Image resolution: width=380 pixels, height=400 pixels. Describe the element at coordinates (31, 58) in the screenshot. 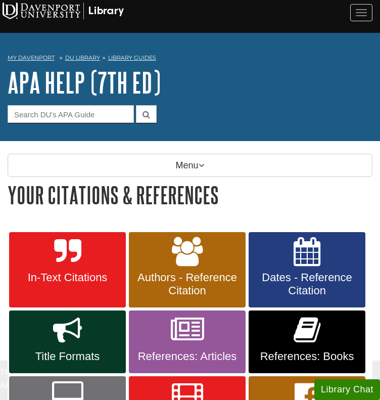

I see `a: My Davenport` at that location.